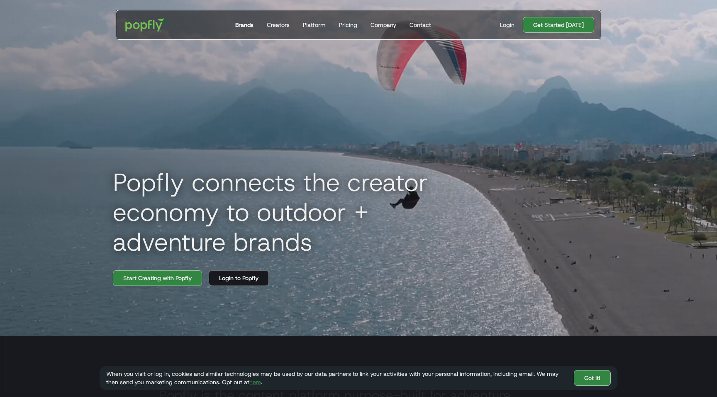 The width and height of the screenshot is (717, 397). I want to click on a: Login, so click(507, 25).